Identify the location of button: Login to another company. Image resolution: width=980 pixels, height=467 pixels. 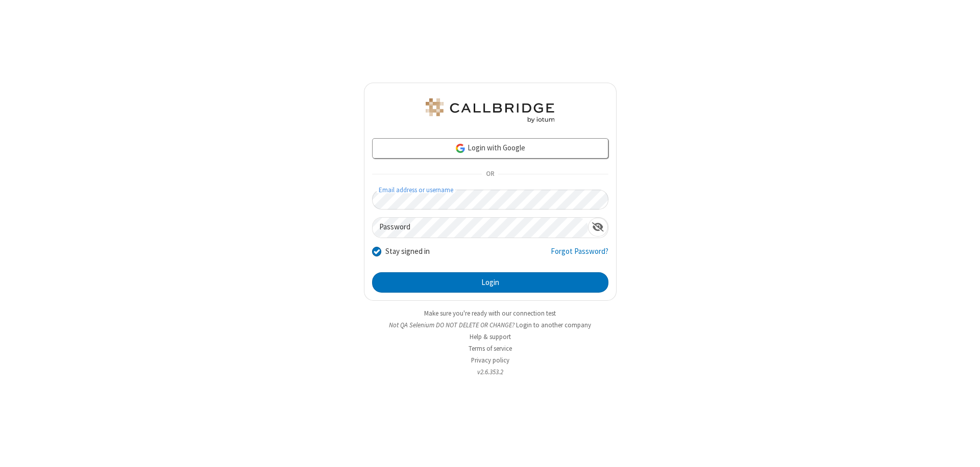
(553, 325).